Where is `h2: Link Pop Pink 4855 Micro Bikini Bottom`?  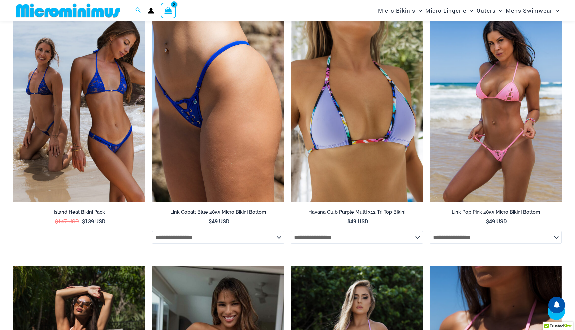
h2: Link Pop Pink 4855 Micro Bikini Bottom is located at coordinates (495, 212).